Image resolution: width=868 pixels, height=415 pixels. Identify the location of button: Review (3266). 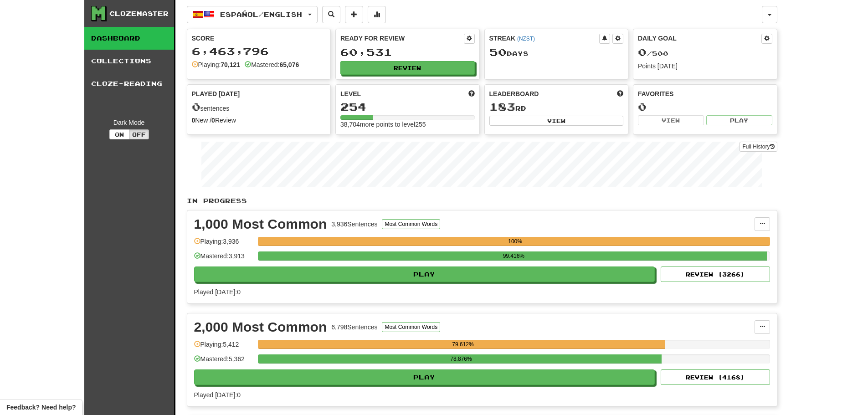
(716, 275).